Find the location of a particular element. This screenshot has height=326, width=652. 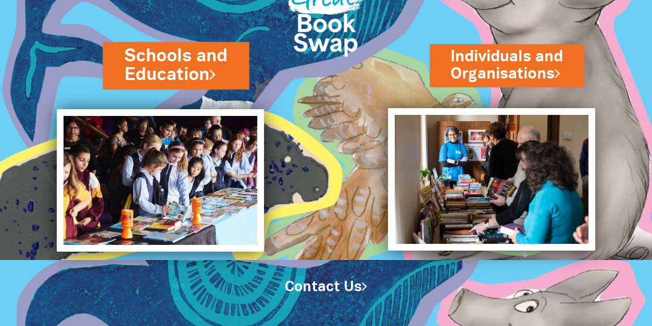

img: Individuals and Organisations is located at coordinates (491, 180).